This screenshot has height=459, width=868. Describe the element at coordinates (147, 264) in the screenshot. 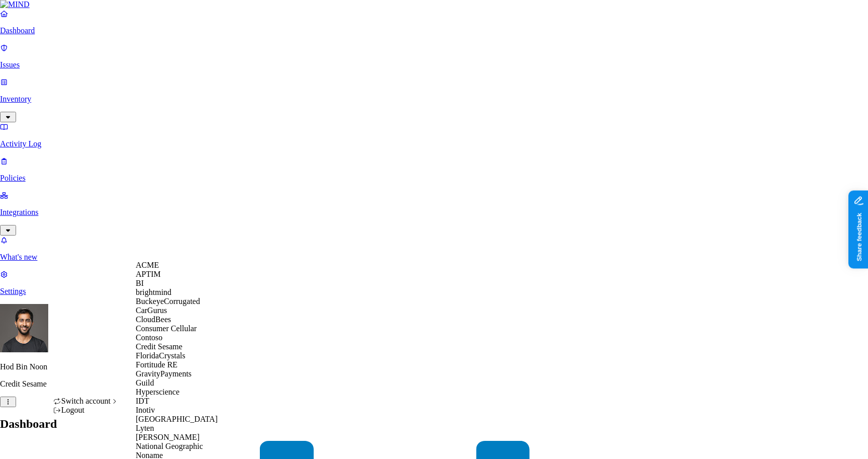

I see `span: ACME` at that location.